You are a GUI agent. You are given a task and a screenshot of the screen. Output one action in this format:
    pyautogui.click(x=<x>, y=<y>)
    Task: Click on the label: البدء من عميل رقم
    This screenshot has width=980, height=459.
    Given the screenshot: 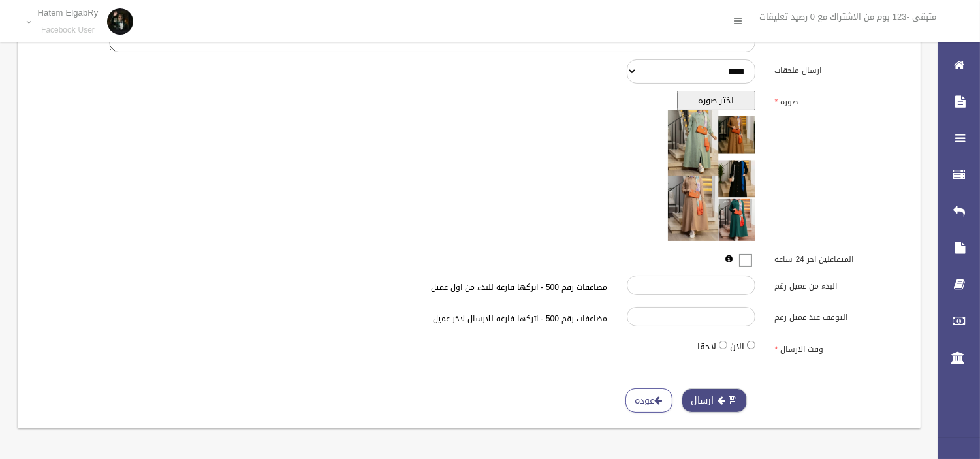 What is the action you would take?
    pyautogui.click(x=838, y=284)
    